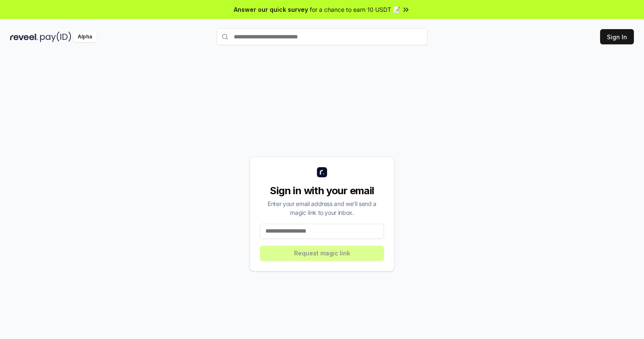 This screenshot has width=644, height=339. I want to click on div: Enter your email address and we’ll send a magic link to your inbox., so click(322, 208).